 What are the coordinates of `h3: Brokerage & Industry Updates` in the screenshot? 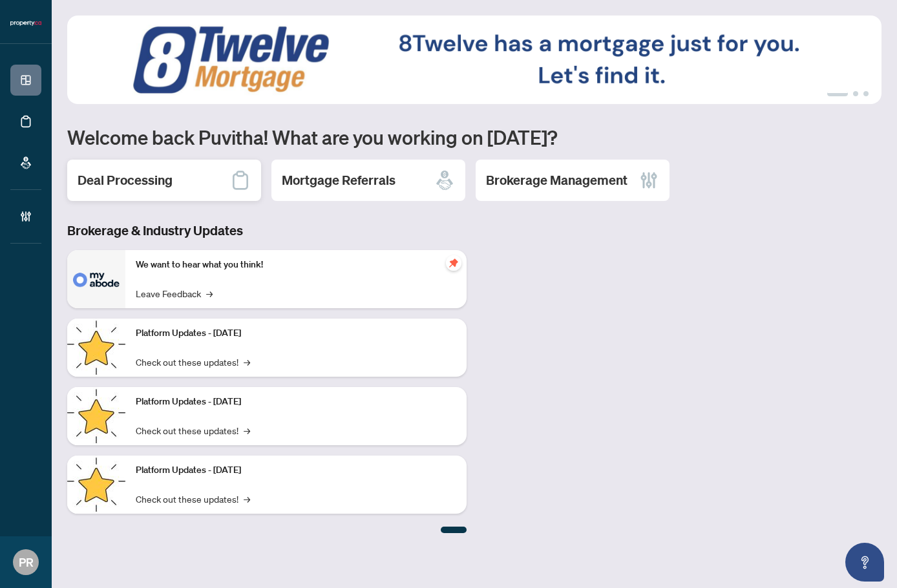 It's located at (267, 230).